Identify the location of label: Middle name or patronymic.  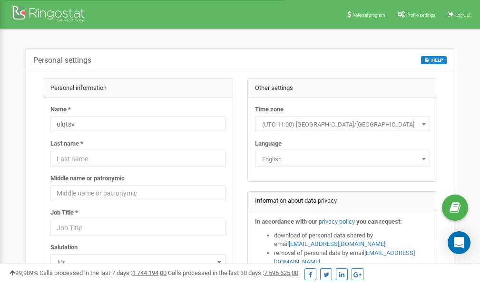
(87, 178).